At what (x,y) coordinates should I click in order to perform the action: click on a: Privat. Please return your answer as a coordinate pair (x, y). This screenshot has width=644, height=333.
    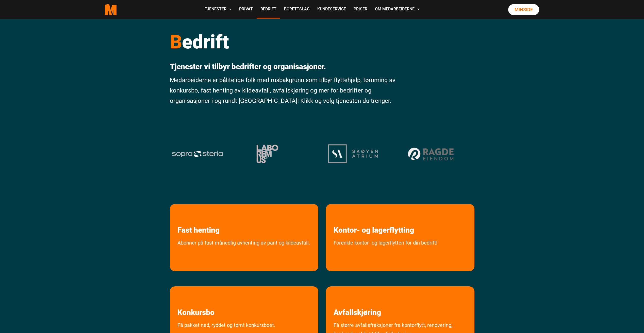
    Looking at the image, I should click on (246, 9).